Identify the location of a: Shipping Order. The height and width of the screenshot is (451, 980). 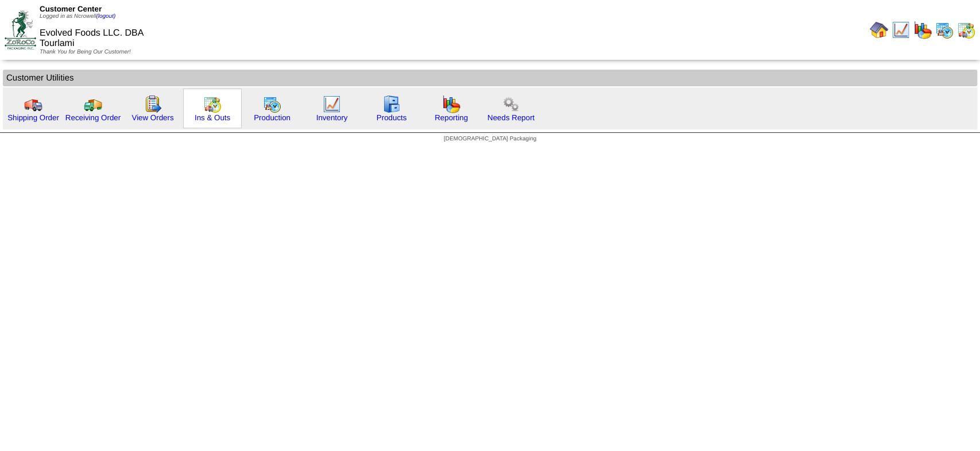
(33, 117).